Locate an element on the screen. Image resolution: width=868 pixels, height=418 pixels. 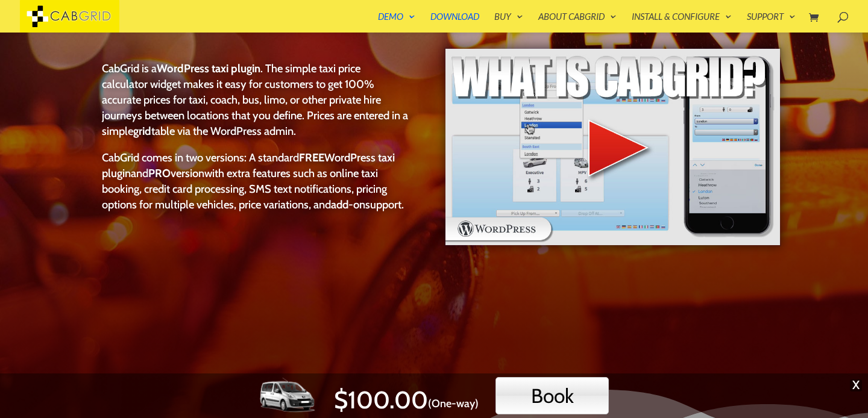
span: Click to switch is located at coordinates (453, 404).